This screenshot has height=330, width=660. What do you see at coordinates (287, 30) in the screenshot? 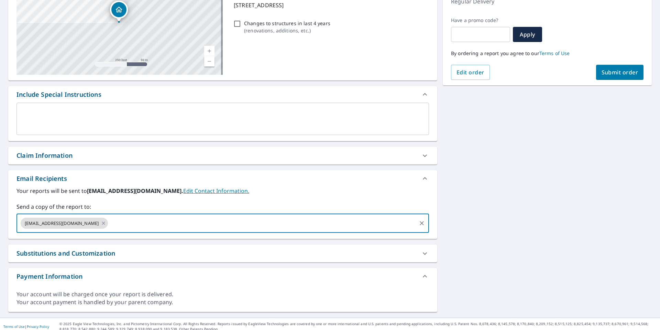
I see `p: ( renovations, additions, etc. )` at bounding box center [287, 30].